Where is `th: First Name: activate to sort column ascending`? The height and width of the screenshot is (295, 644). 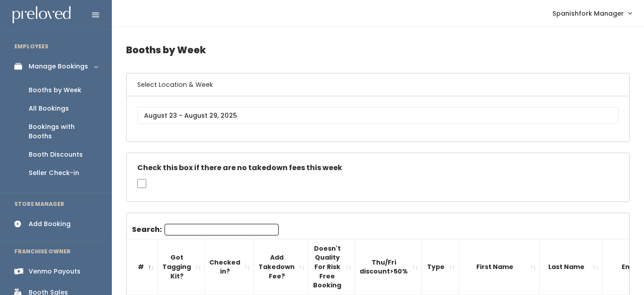
th: First Name: activate to sort column ascending is located at coordinates (499, 267).